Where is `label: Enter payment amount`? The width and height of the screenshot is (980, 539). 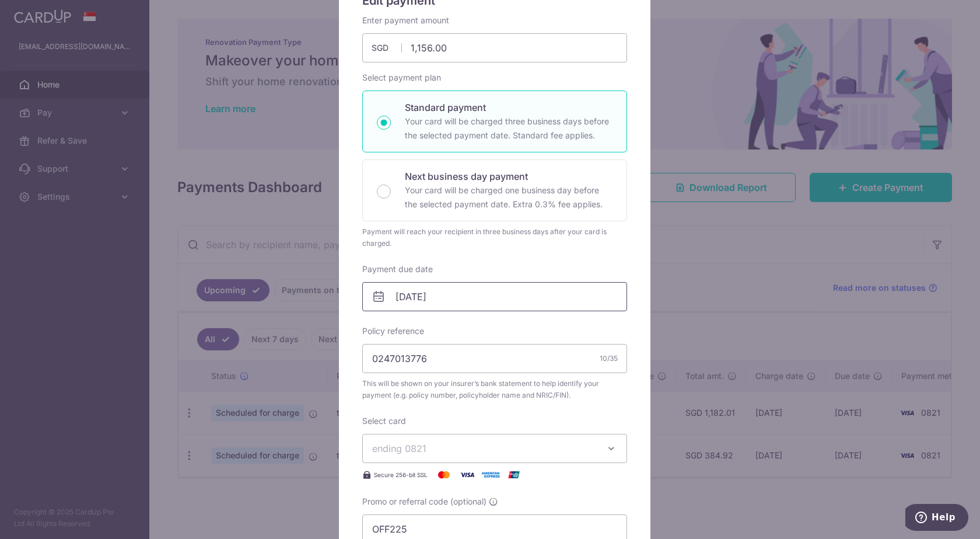 label: Enter payment amount is located at coordinates (405, 20).